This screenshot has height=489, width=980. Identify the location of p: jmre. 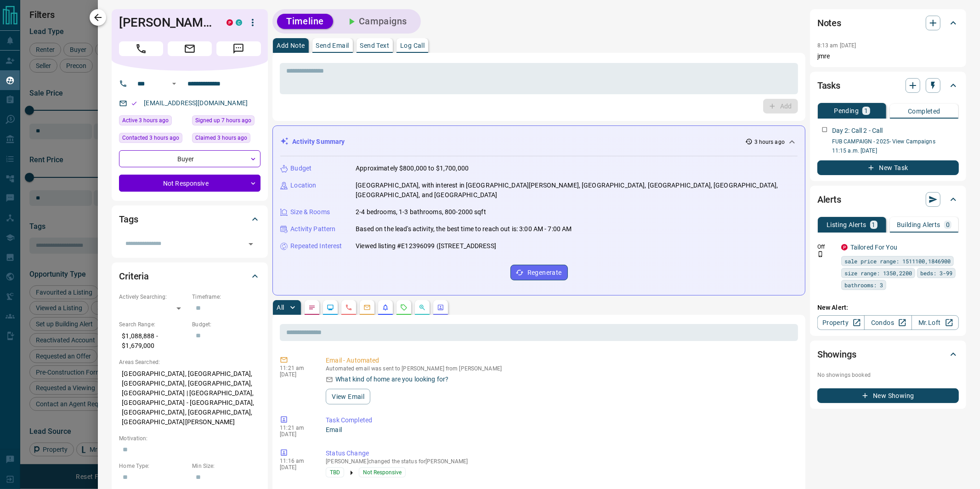
(888, 56).